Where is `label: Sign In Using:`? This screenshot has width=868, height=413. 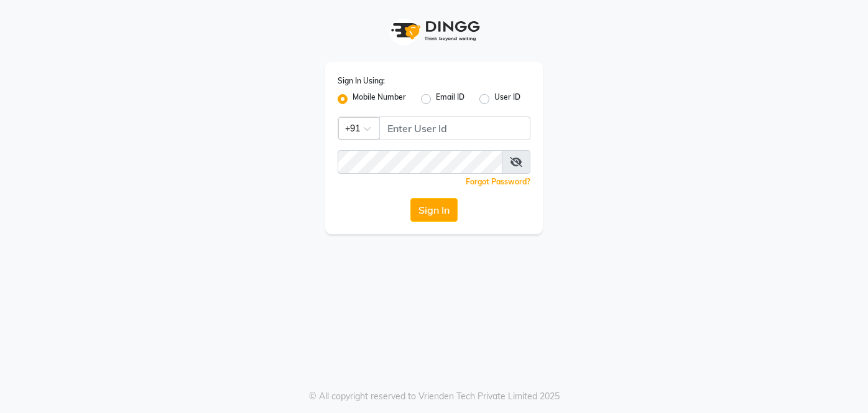
label: Sign In Using: is located at coordinates (362, 81).